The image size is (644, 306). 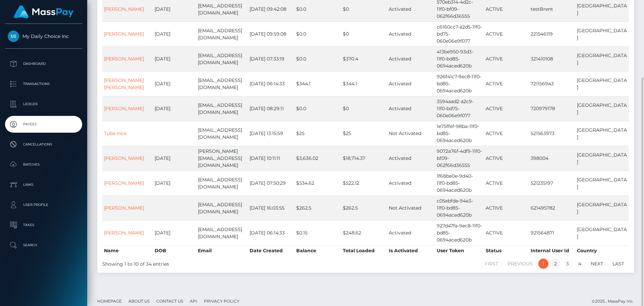 I want to click on th: Status, so click(x=507, y=251).